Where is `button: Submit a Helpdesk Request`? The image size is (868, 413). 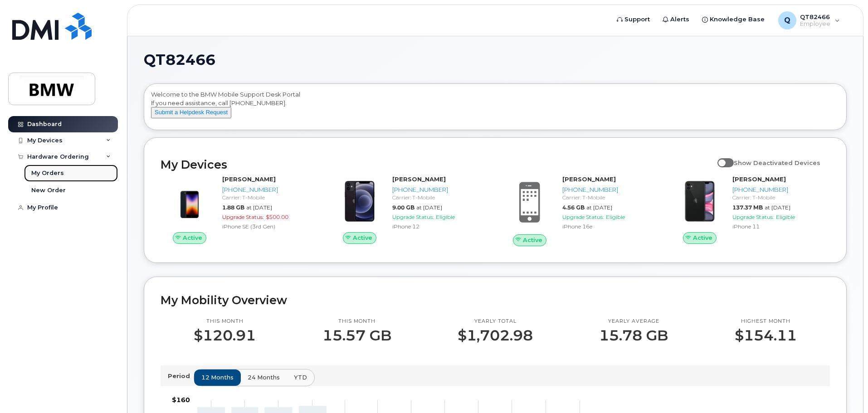 button: Submit a Helpdesk Request is located at coordinates (191, 113).